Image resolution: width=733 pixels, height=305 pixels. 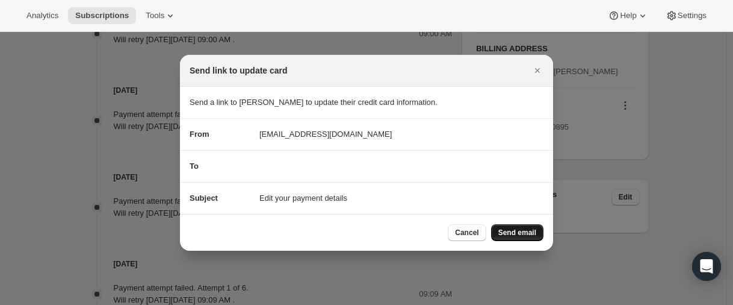 What do you see at coordinates (467, 232) in the screenshot?
I see `span: Cancel` at bounding box center [467, 232].